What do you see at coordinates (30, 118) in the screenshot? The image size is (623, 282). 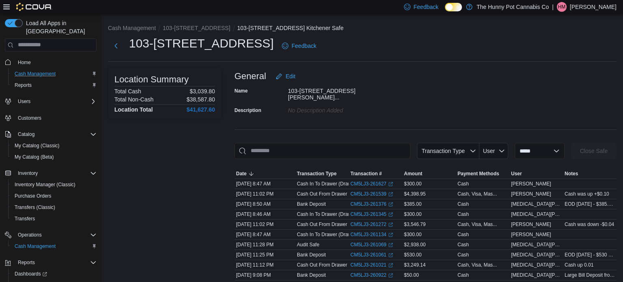 I see `span: Customers` at bounding box center [30, 118].